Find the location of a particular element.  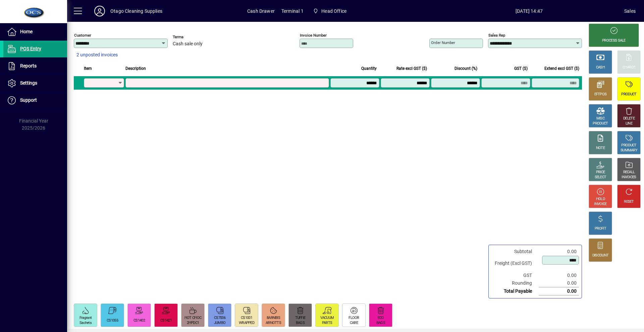

div: Otago Cleaning Supplies is located at coordinates (136, 11).